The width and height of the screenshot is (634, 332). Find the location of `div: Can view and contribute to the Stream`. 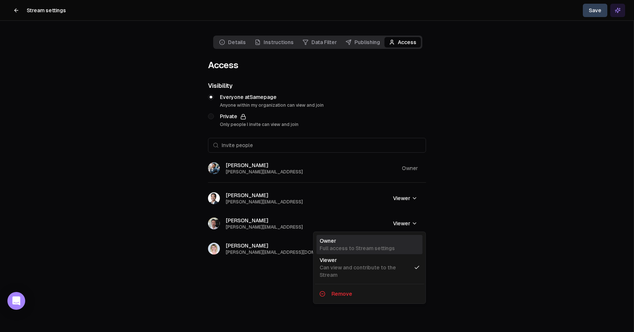

div: Can view and contribute to the Stream is located at coordinates (365, 272).